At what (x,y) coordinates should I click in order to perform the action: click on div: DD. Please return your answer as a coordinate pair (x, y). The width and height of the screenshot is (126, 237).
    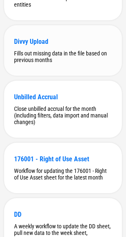
    Looking at the image, I should click on (63, 214).